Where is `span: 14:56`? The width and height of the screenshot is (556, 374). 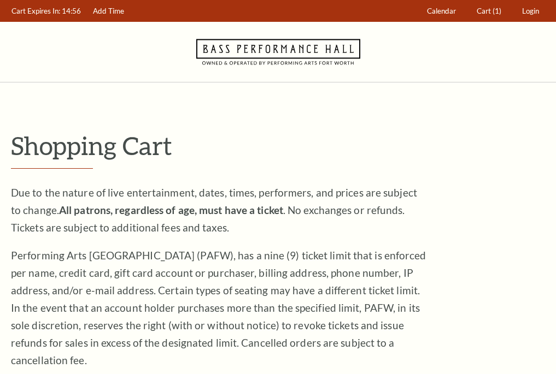 span: 14:56 is located at coordinates (71, 11).